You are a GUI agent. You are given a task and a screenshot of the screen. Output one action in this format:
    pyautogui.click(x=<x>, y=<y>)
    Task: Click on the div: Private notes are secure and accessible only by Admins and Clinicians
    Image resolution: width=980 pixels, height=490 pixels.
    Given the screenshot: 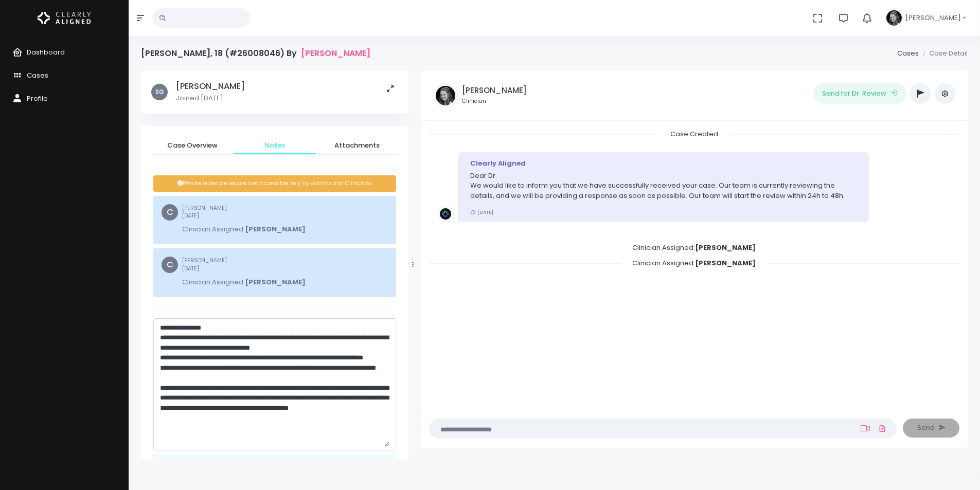 What is the action you would take?
    pyautogui.click(x=275, y=183)
    